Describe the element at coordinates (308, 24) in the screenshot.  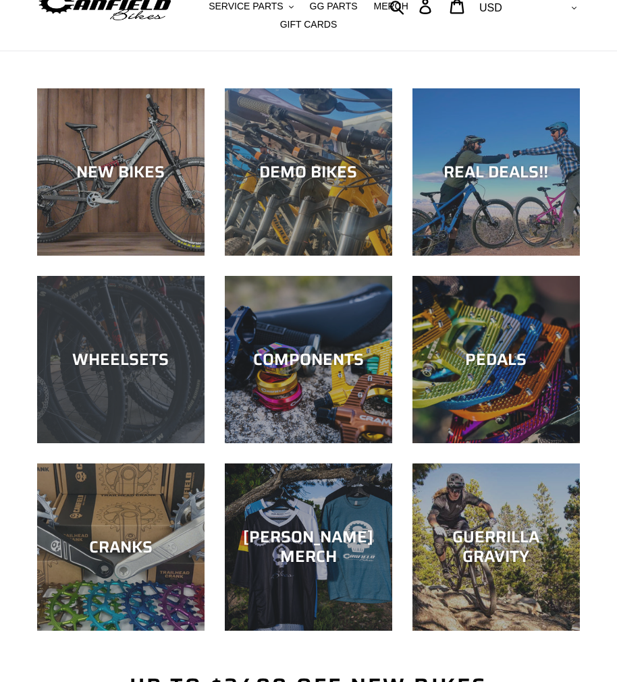
I see `a: GIFT CARDS` at that location.